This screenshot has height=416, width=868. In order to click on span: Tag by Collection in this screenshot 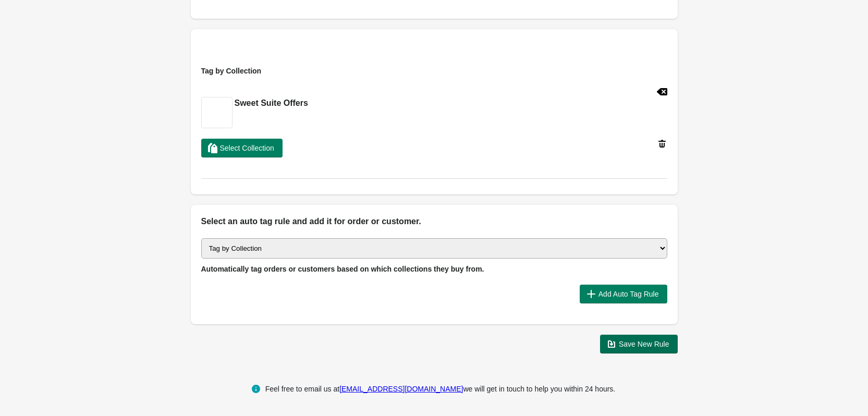, I will do `click(231, 71)`.